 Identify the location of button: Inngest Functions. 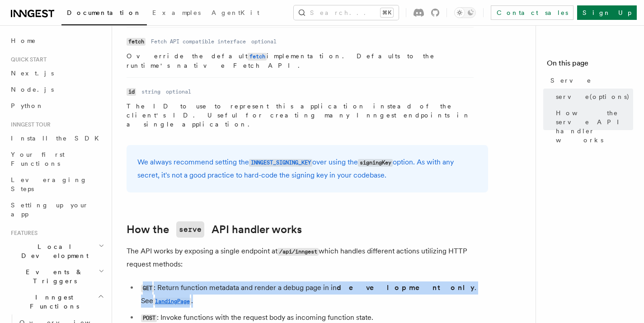
(57, 302).